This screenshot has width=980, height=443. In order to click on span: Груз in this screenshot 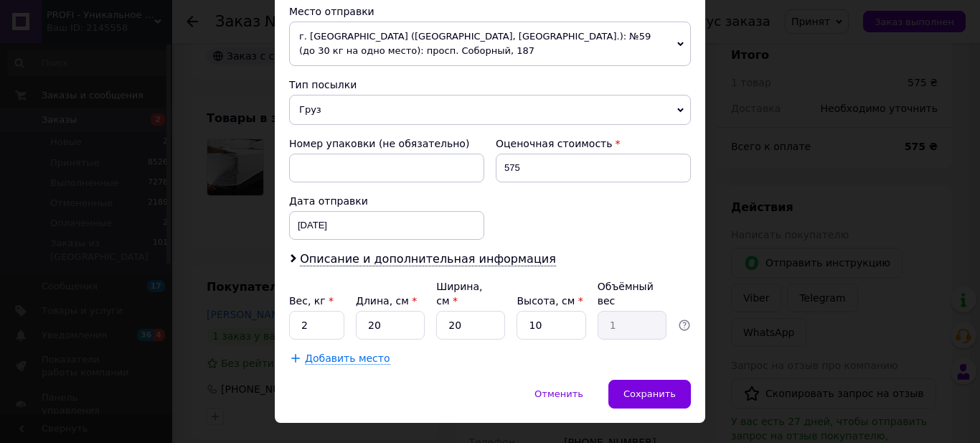, I will do `click(490, 110)`.